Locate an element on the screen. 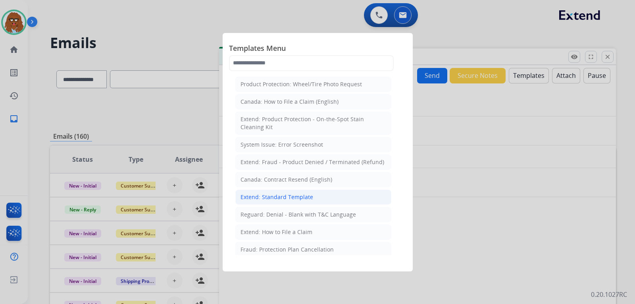 This screenshot has width=635, height=304. div: Extend: How to File a Claim is located at coordinates (276, 232).